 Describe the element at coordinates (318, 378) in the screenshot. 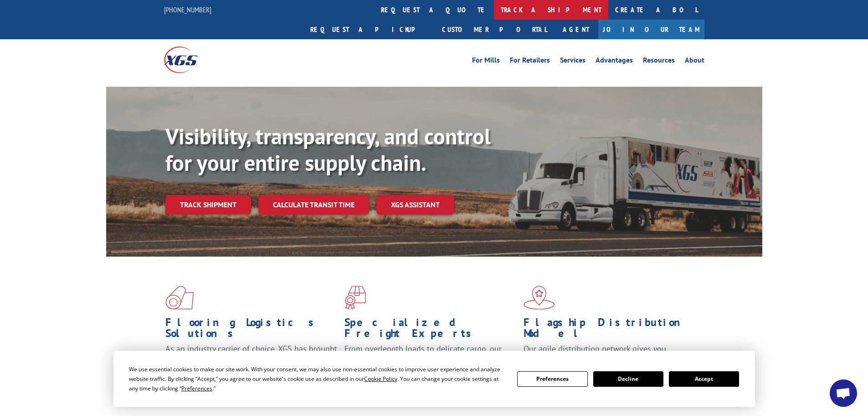

I see `div: We use essential cookies to make our site work. With your consent, we may also use non-essential ...` at that location.